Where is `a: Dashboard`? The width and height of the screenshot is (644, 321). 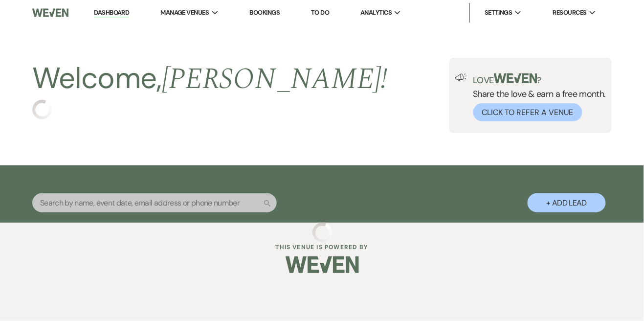 a: Dashboard is located at coordinates (112, 13).